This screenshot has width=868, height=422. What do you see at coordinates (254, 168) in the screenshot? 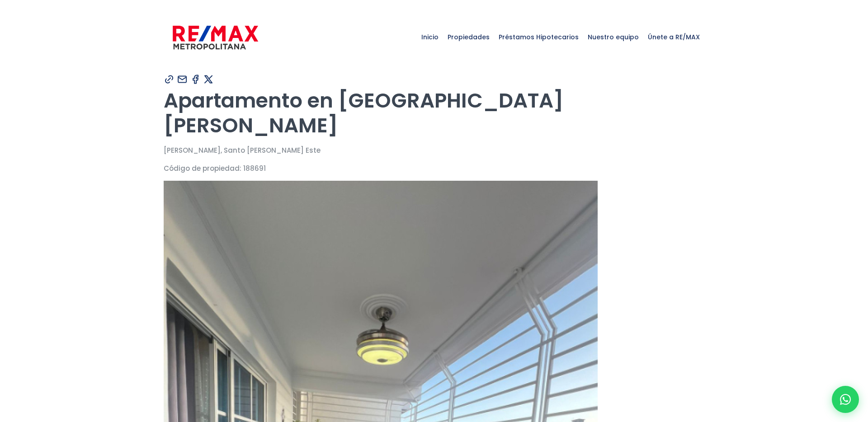
I see `span: 188691` at bounding box center [254, 168].